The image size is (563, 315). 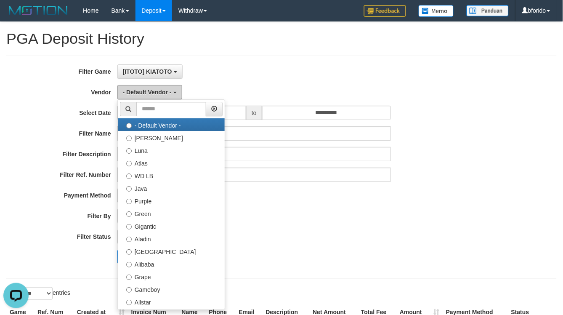 I want to click on label: Green, so click(x=171, y=213).